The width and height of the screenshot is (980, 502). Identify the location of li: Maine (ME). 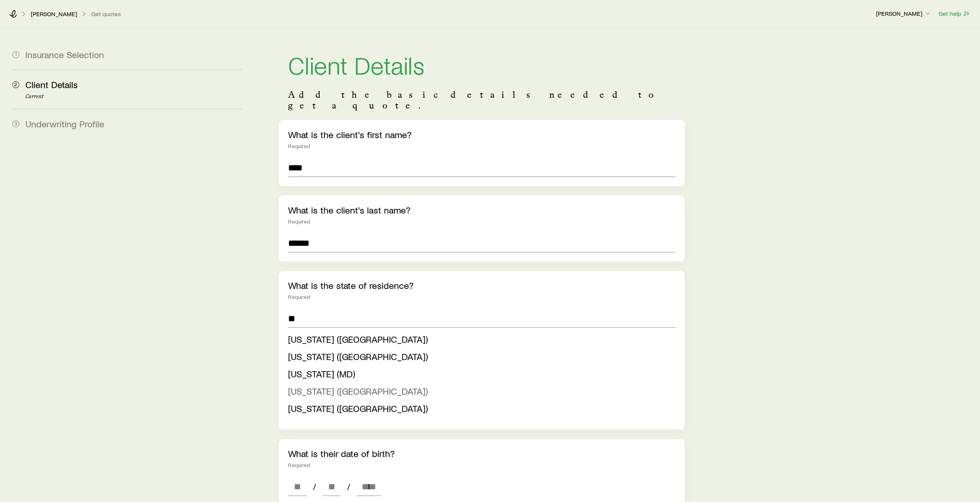
(479, 357).